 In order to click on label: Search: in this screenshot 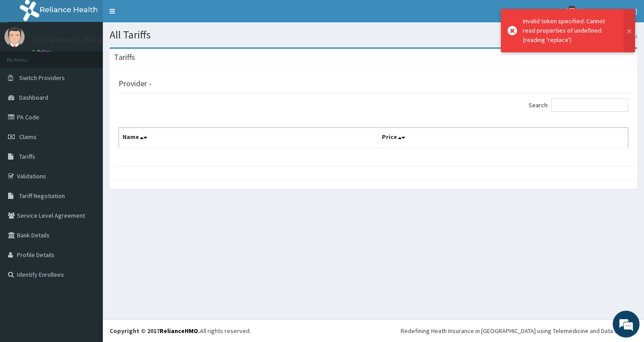, I will do `click(578, 105)`.